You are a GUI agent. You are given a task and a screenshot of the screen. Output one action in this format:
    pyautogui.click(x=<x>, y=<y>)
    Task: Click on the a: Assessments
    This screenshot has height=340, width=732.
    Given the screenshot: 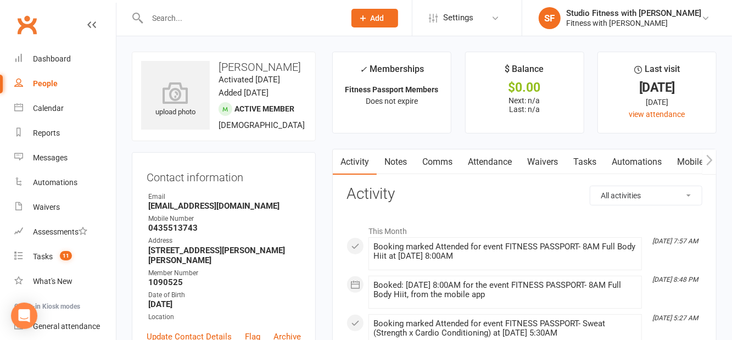 What is the action you would take?
    pyautogui.click(x=65, y=232)
    